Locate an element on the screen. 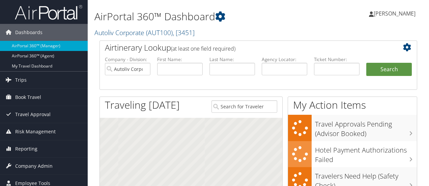 Image resolution: width=429 pixels, height=186 pixels. span: , [ 3451 ] is located at coordinates (184, 32).